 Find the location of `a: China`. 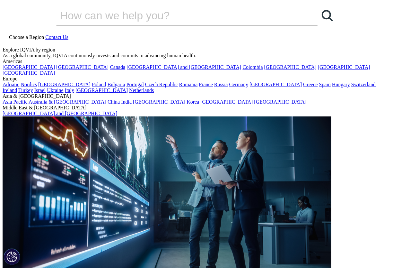

a: China is located at coordinates (114, 102).